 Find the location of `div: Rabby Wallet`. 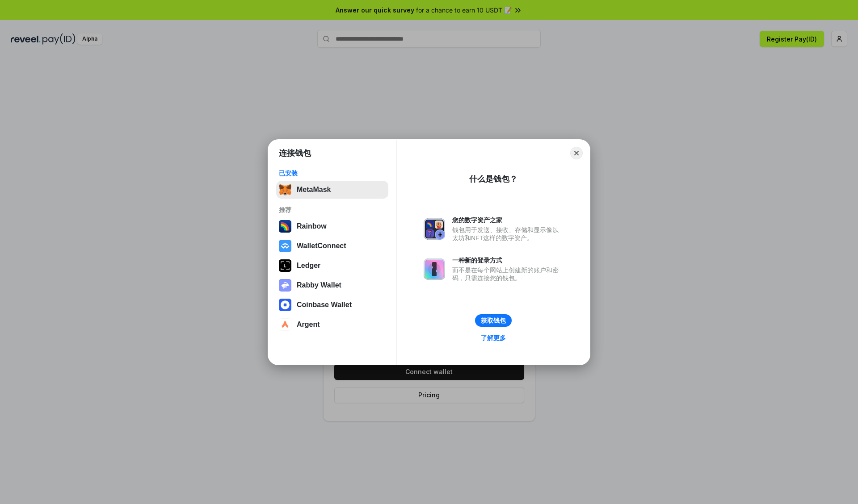

div: Rabby Wallet is located at coordinates (319, 285).